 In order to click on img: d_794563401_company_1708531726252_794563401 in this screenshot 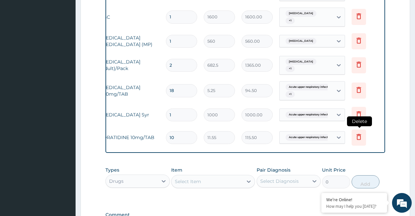, I will do `click(19, 41)`.